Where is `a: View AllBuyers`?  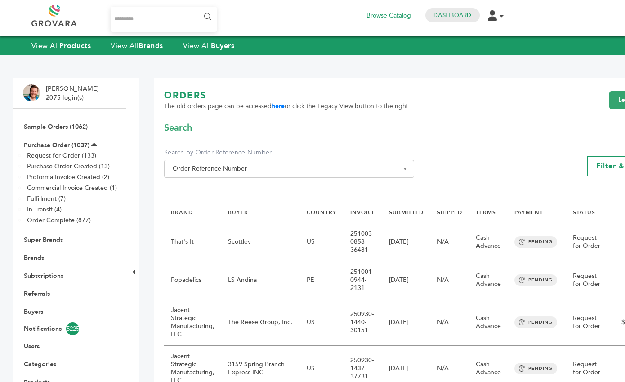 a: View AllBuyers is located at coordinates (209, 46).